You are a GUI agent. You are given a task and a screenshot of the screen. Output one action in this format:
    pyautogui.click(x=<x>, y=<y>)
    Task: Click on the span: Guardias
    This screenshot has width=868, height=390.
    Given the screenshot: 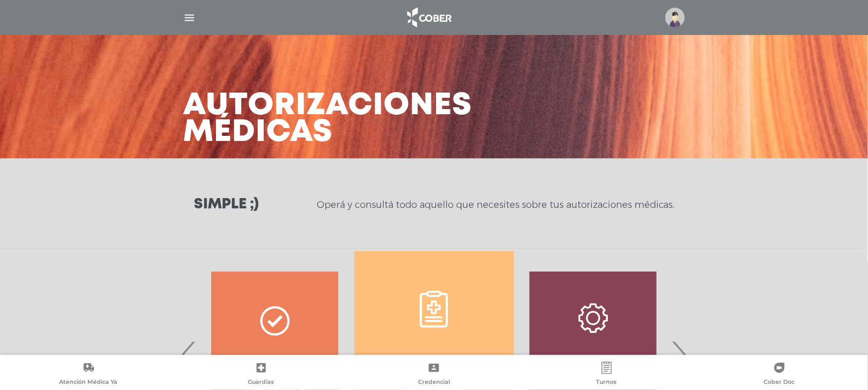 What is the action you would take?
    pyautogui.click(x=261, y=383)
    